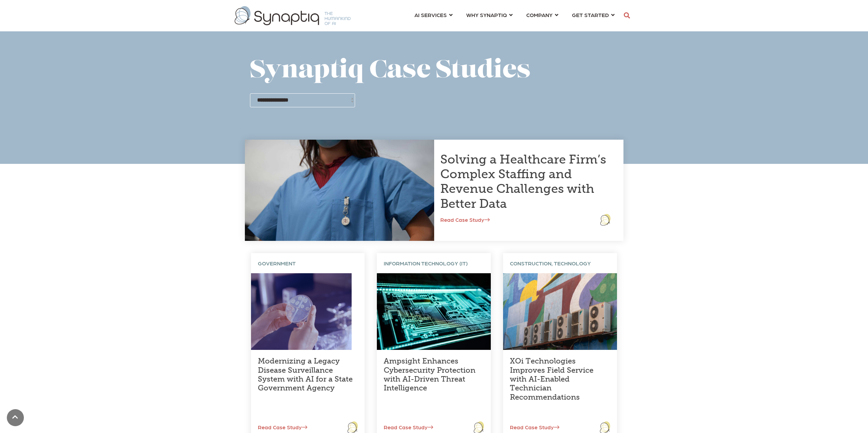 Image resolution: width=868 pixels, height=433 pixels. Describe the element at coordinates (486, 15) in the screenshot. I see `span: WHY SYNAPTIQ` at that location.